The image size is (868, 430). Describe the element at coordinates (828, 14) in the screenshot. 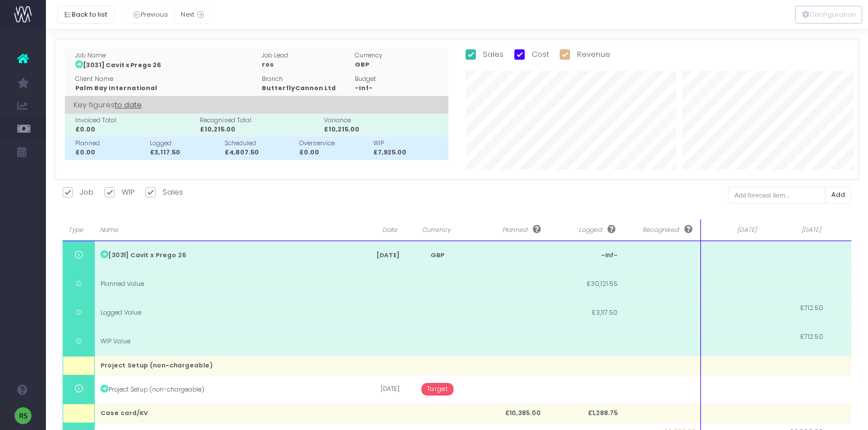

I see `button: Configuration` at that location.